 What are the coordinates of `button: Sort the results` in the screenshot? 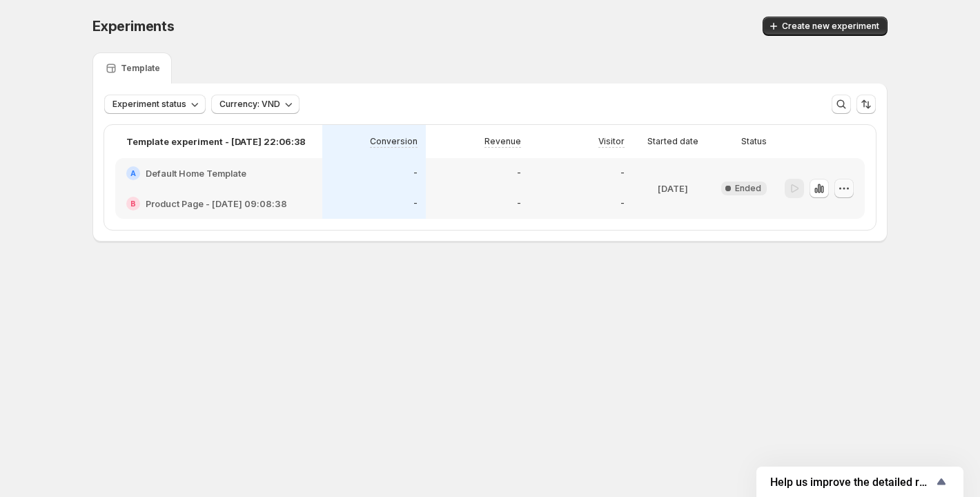 It's located at (866, 104).